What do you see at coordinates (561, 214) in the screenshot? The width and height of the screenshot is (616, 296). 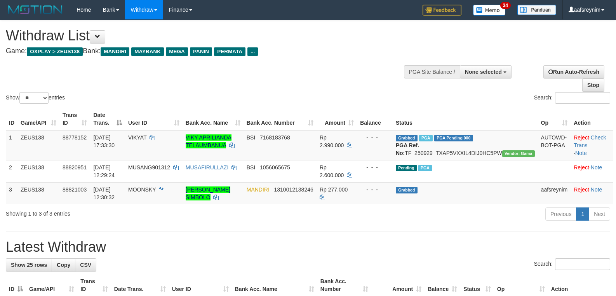 I see `a: Previous` at bounding box center [561, 214].